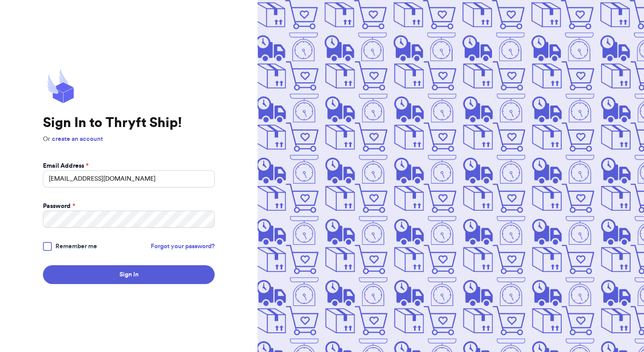 This screenshot has height=352, width=644. Describe the element at coordinates (129, 123) in the screenshot. I see `h1: Sign In to Thryft Ship!` at that location.